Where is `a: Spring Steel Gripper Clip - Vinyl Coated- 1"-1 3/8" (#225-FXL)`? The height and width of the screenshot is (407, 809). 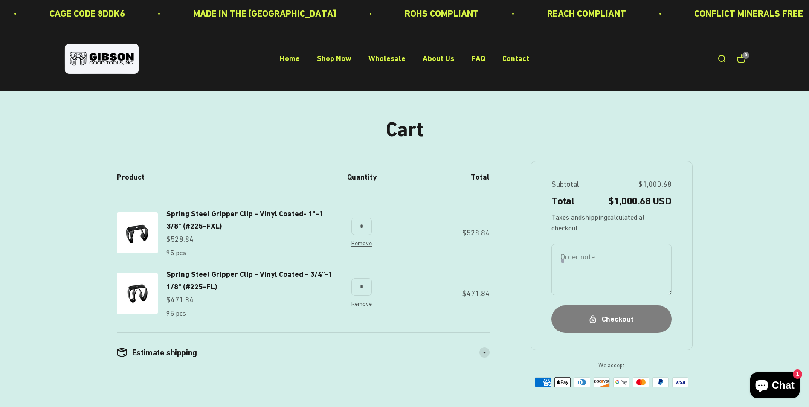 a: Spring Steel Gripper Clip - Vinyl Coated- 1"-1 3/8" (#225-FXL) is located at coordinates (250, 220).